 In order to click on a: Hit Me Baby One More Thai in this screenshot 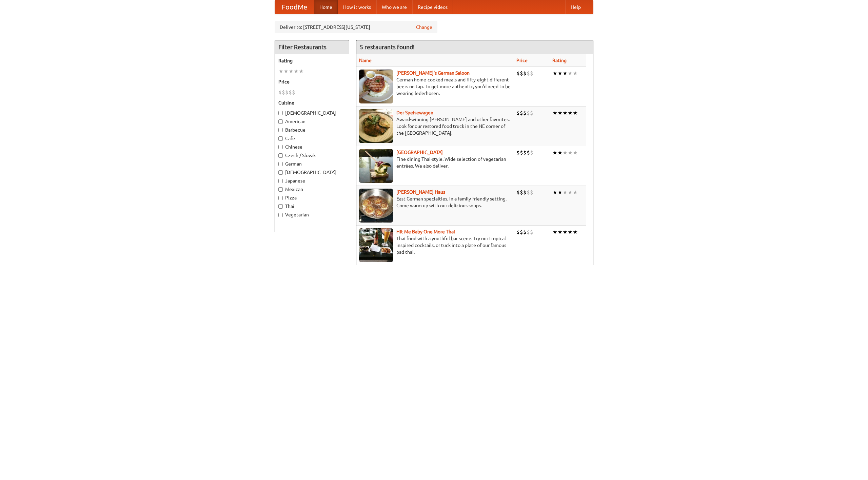, I will do `click(425, 231)`.